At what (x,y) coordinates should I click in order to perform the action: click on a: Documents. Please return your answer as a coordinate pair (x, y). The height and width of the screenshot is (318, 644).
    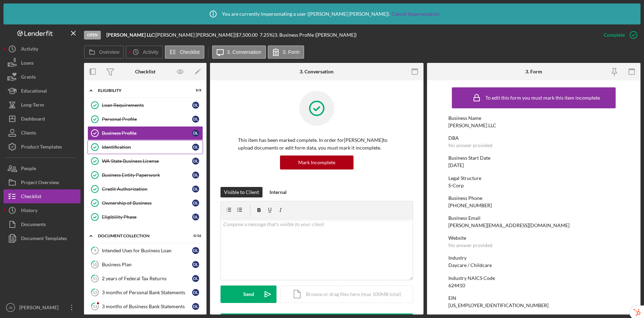
    Looking at the image, I should click on (42, 225).